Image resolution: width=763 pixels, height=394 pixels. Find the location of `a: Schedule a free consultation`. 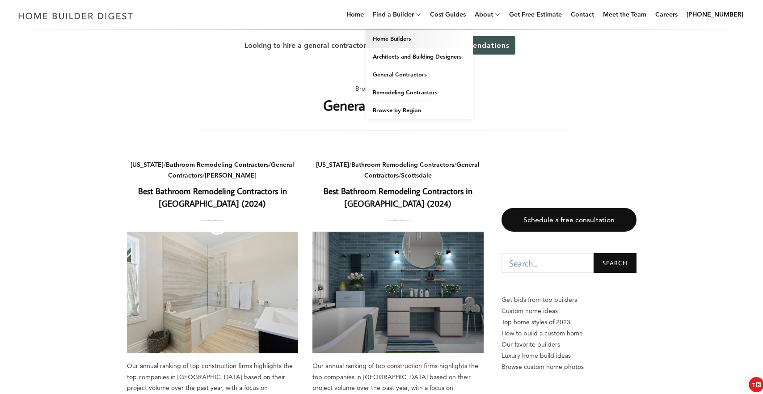

a: Schedule a free consultation is located at coordinates (569, 220).